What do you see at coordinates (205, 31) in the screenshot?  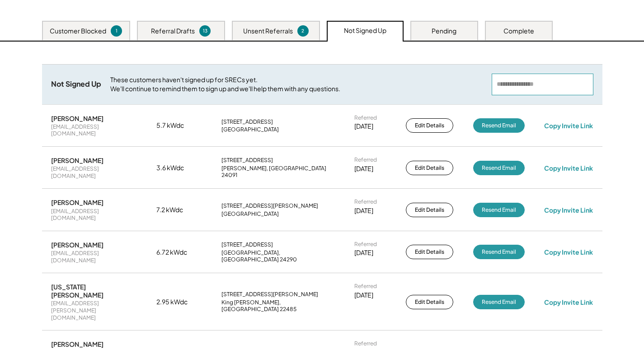 I see `div: 13` at bounding box center [205, 31].